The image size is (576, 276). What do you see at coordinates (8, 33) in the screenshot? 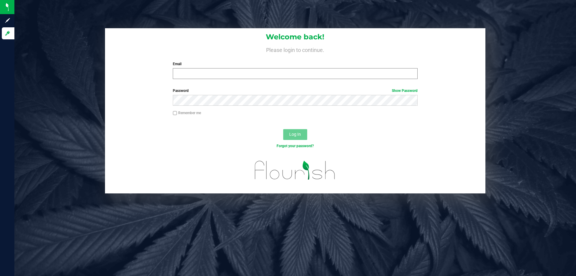
I see `inline-svg: Log in` at bounding box center [8, 33].